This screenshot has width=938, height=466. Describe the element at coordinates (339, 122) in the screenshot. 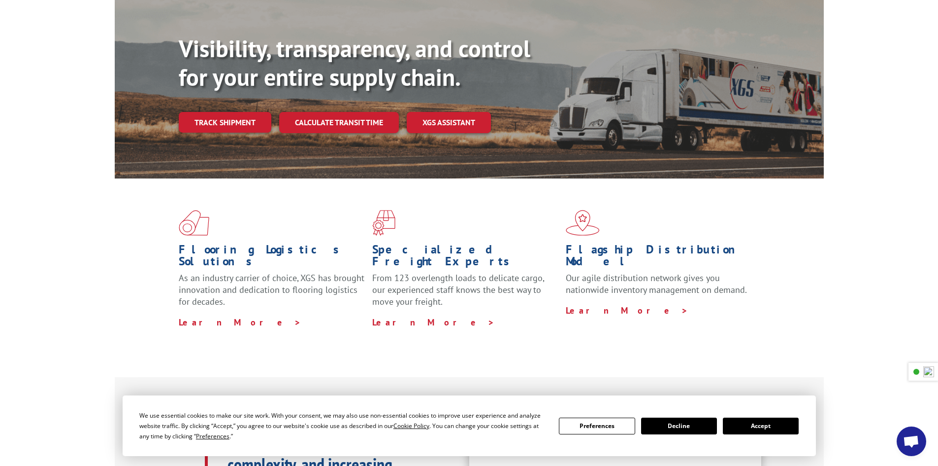

I see `a: Calculate transit time` at that location.